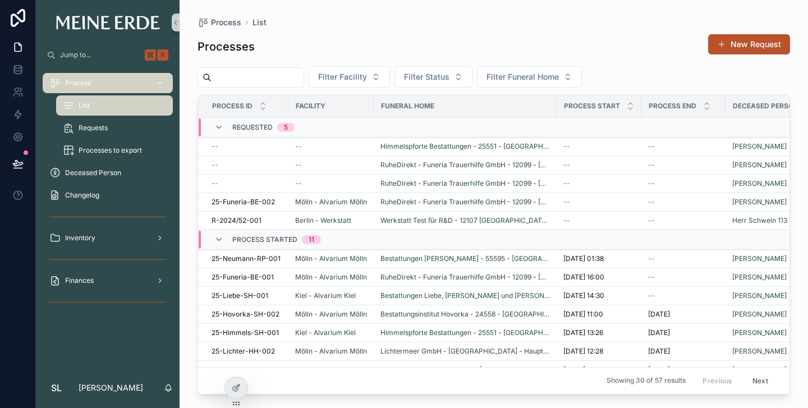 Image resolution: width=808 pixels, height=408 pixels. What do you see at coordinates (764, 220) in the screenshot?
I see `a: Herr Schwein 113 kg` at bounding box center [764, 220].